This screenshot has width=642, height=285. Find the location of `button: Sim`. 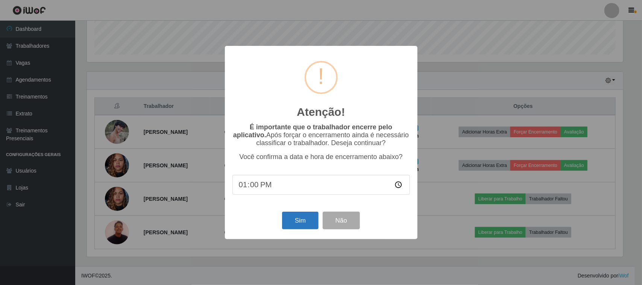

button: Sim is located at coordinates (300, 220).